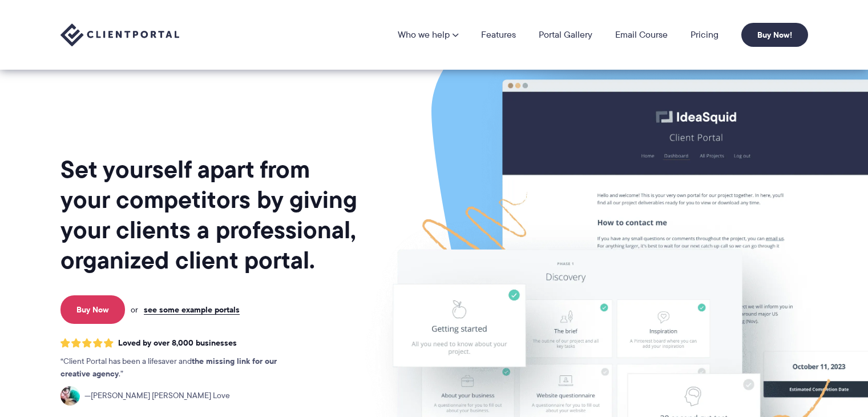 Image resolution: width=868 pixels, height=417 pixels. I want to click on a: Who we help, so click(428, 35).